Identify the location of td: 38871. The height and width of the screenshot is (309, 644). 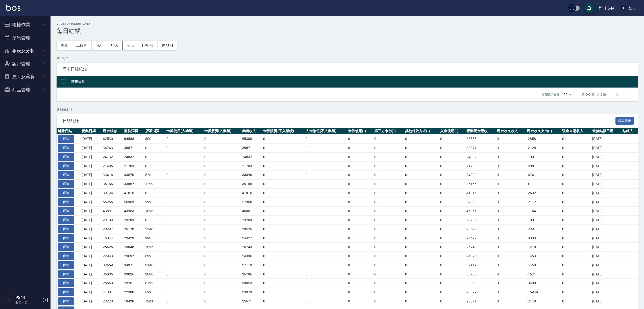
(251, 148).